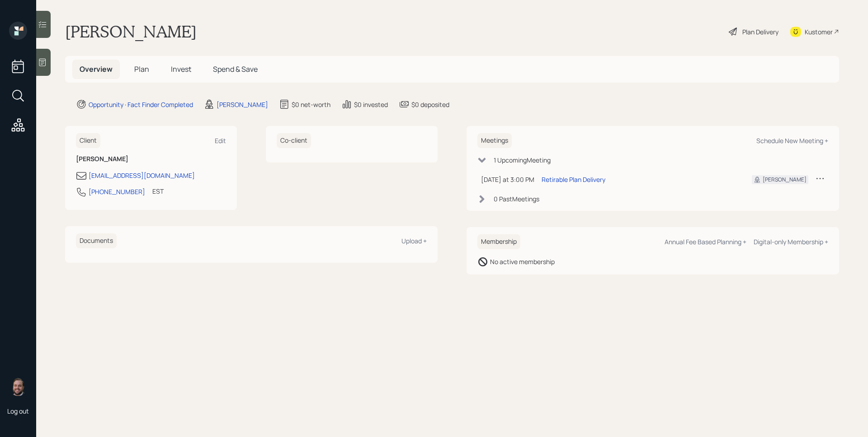 Image resolution: width=868 pixels, height=437 pixels. Describe the element at coordinates (18, 411) in the screenshot. I see `div: Log out` at that location.